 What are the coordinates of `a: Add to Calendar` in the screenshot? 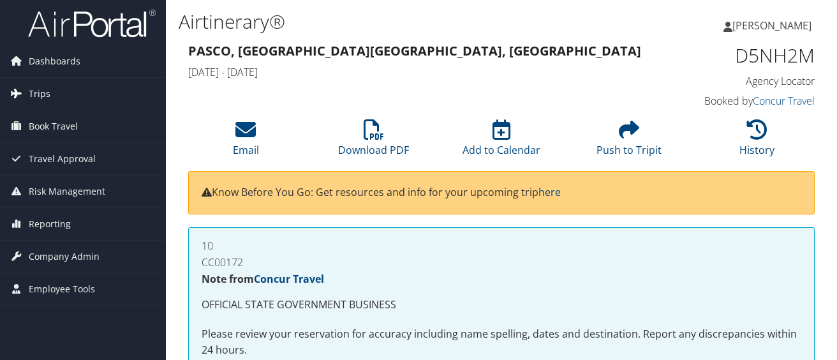 It's located at (501, 142).